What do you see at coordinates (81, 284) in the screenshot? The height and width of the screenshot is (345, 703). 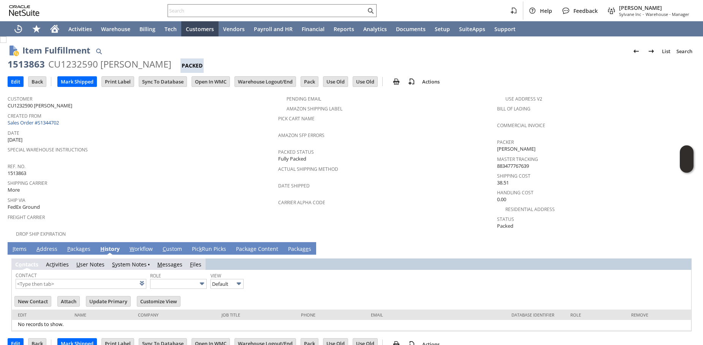 I see `input: <Type then tab>` at bounding box center [81, 284].